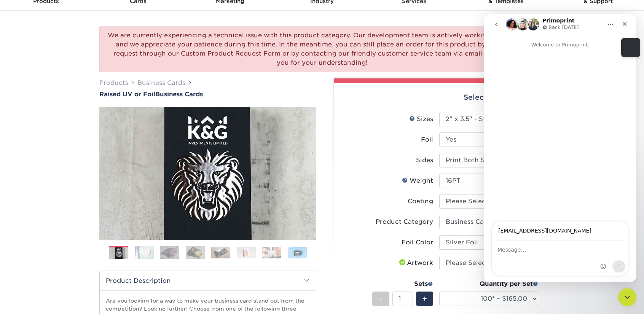 The image size is (644, 314). What do you see at coordinates (75, 7) in the screenshot?
I see `h1: Primoprint` at bounding box center [75, 7].